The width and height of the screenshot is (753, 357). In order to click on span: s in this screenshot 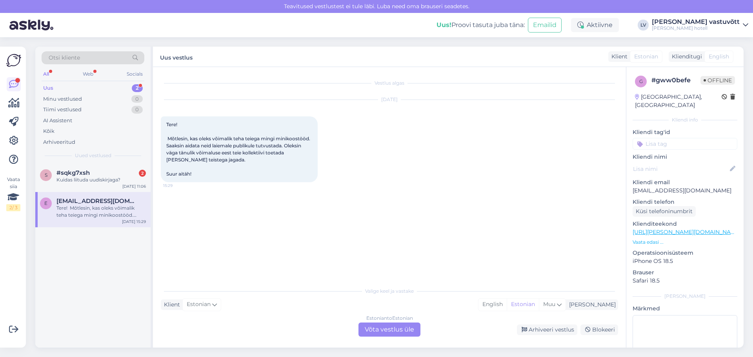, I will do `click(46, 175)`.